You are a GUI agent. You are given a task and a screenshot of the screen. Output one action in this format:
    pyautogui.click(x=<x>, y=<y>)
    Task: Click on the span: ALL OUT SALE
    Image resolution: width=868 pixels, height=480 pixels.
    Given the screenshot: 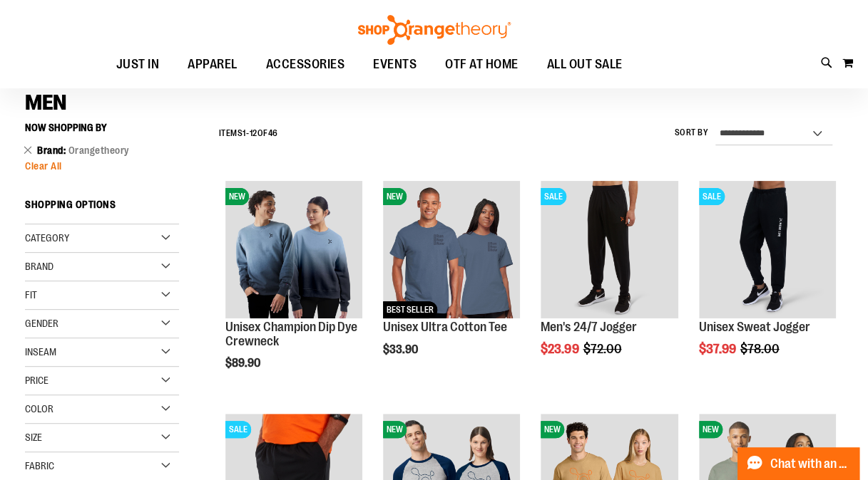 What is the action you would take?
    pyautogui.click(x=585, y=64)
    